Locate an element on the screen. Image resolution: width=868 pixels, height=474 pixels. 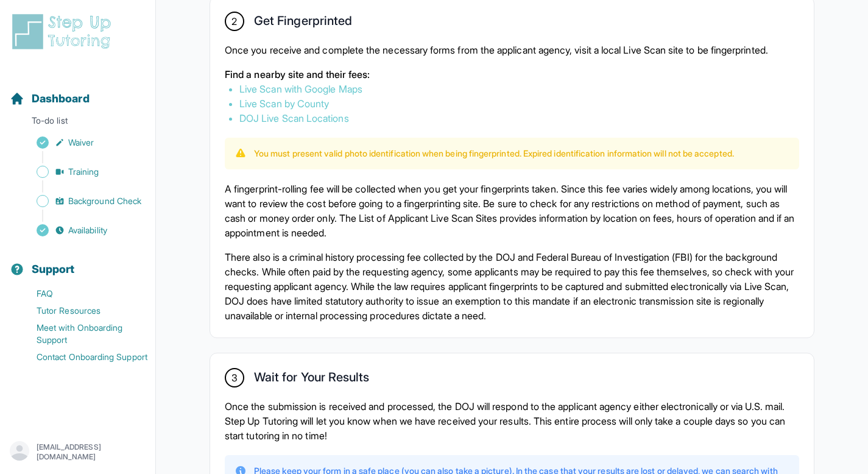
span: Background Check is located at coordinates (105, 201).